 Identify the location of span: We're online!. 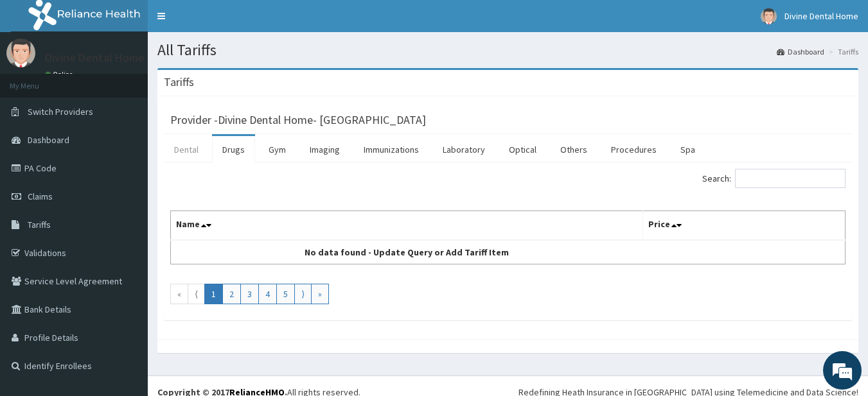
(126, 182).